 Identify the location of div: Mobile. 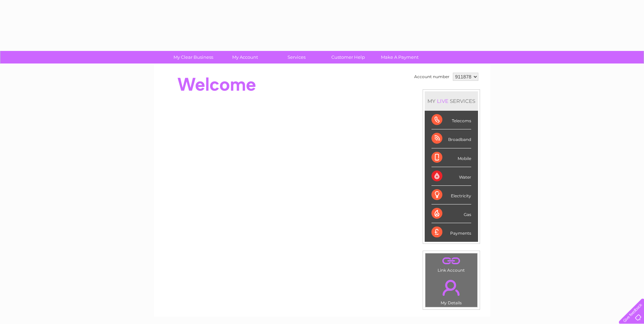
(451, 158).